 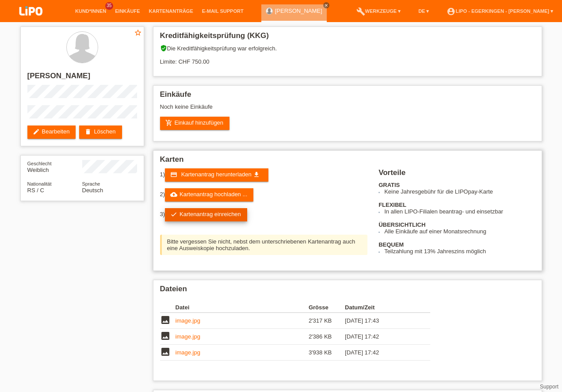 I want to click on th: Datum/Zeit, so click(x=381, y=307).